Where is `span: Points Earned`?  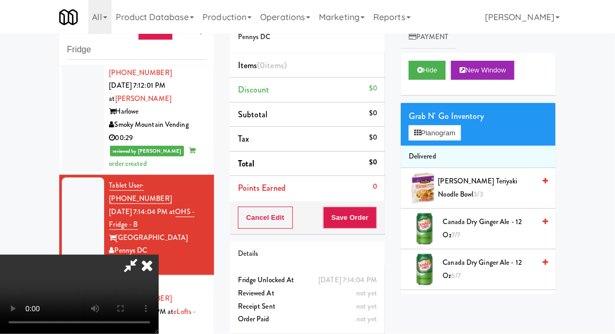 span: Points Earned is located at coordinates (262, 188).